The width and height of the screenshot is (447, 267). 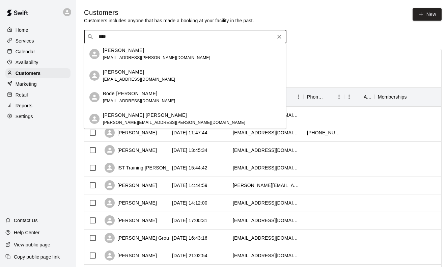 What do you see at coordinates (38, 30) in the screenshot?
I see `a: Home` at bounding box center [38, 30].